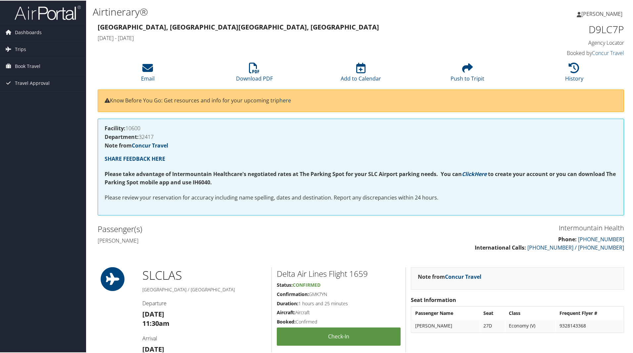 The height and width of the screenshot is (353, 633). What do you see at coordinates (122, 136) in the screenshot?
I see `strong: Department:` at bounding box center [122, 136].